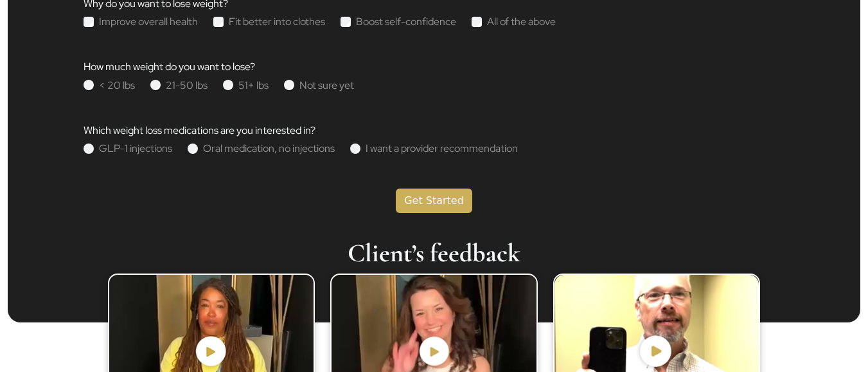 The width and height of the screenshot is (868, 372). Describe the element at coordinates (117, 85) in the screenshot. I see `label: < 20 lbs` at that location.